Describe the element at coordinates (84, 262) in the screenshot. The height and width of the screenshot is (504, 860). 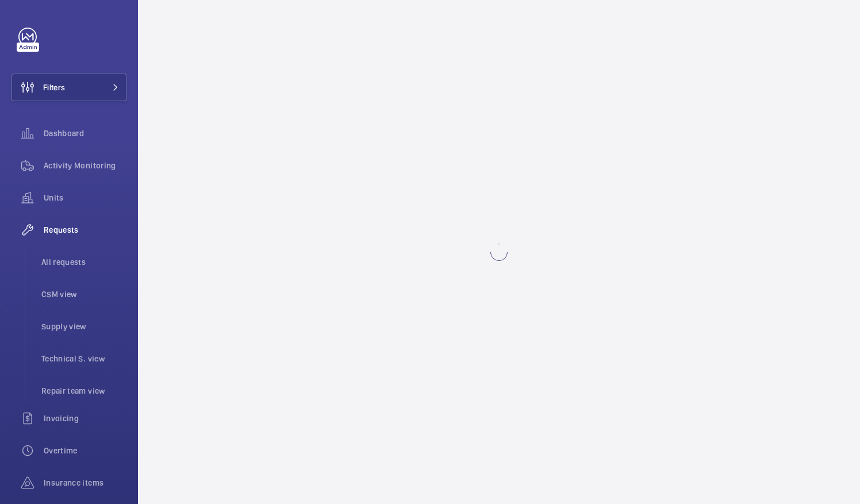
I see `span: All requests` at that location.